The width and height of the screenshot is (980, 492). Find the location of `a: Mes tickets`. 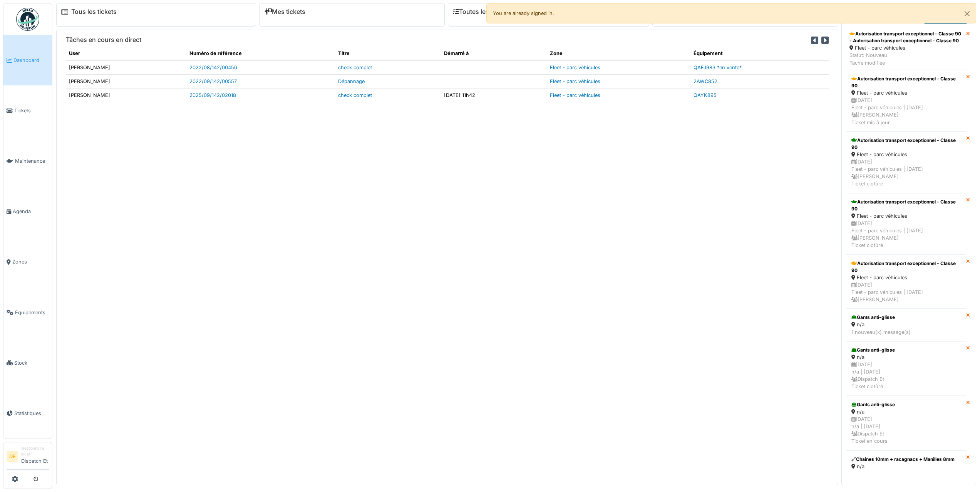

a: Mes tickets is located at coordinates (284, 11).